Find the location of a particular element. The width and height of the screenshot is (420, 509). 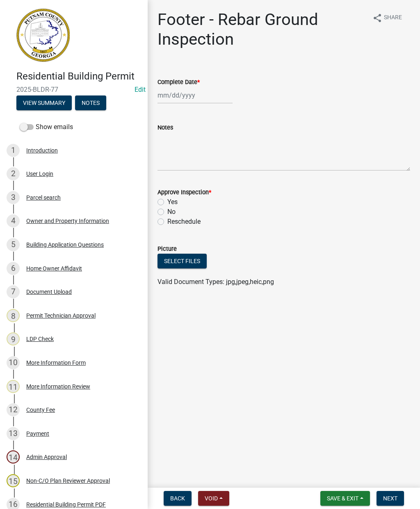

span: Share is located at coordinates (393, 18).